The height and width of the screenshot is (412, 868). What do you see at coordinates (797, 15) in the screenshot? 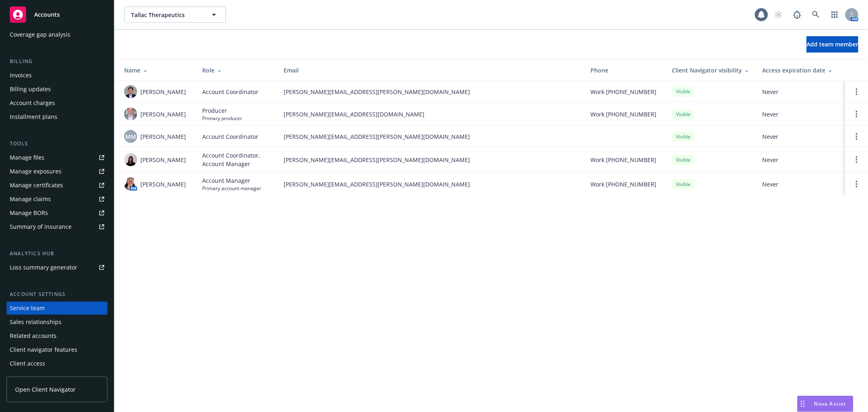
I see `a: Report a Bug` at bounding box center [797, 15].